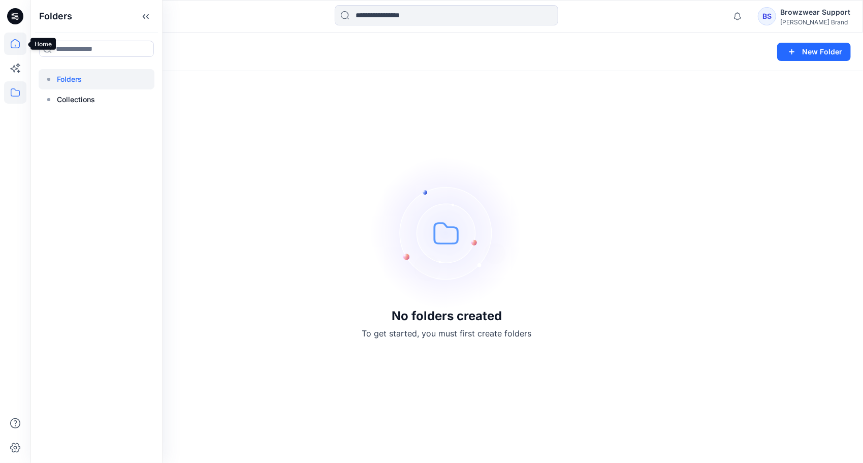  I want to click on p: To get started, you must first create folders, so click(447, 333).